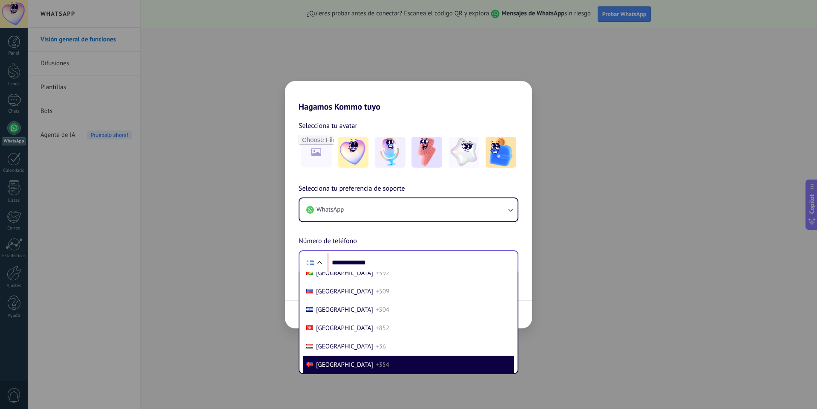 Image resolution: width=817 pixels, height=409 pixels. Describe the element at coordinates (353, 152) in the screenshot. I see `img: -1.jpeg` at that location.